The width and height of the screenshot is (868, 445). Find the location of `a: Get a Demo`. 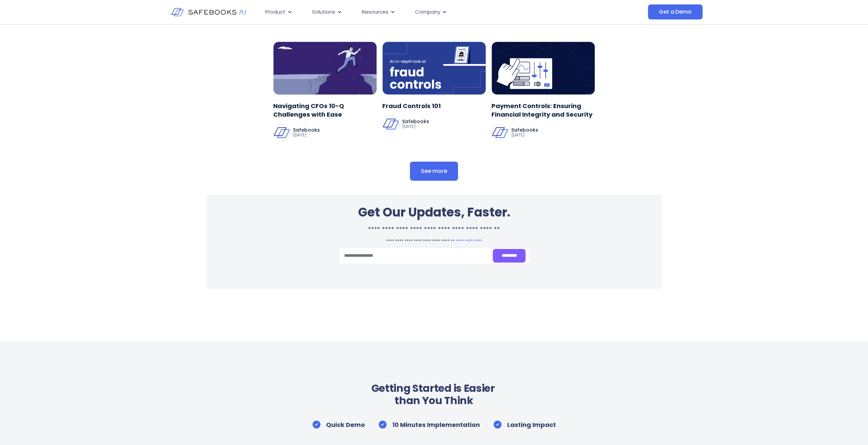

a: Get a Demo is located at coordinates (675, 12).